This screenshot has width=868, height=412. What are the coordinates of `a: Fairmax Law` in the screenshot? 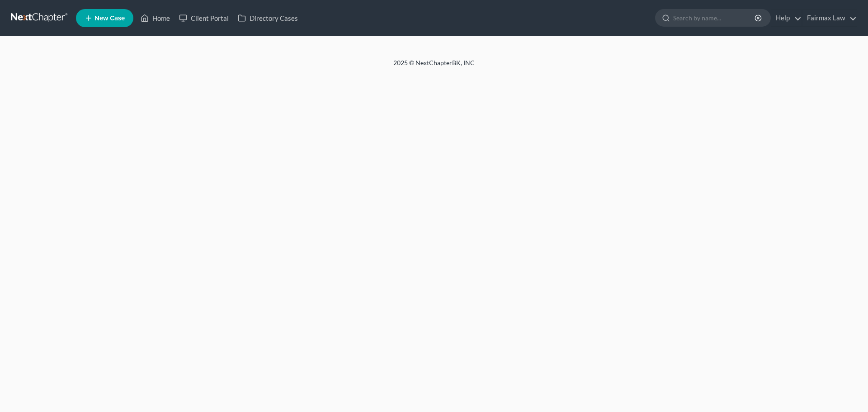 It's located at (829, 18).